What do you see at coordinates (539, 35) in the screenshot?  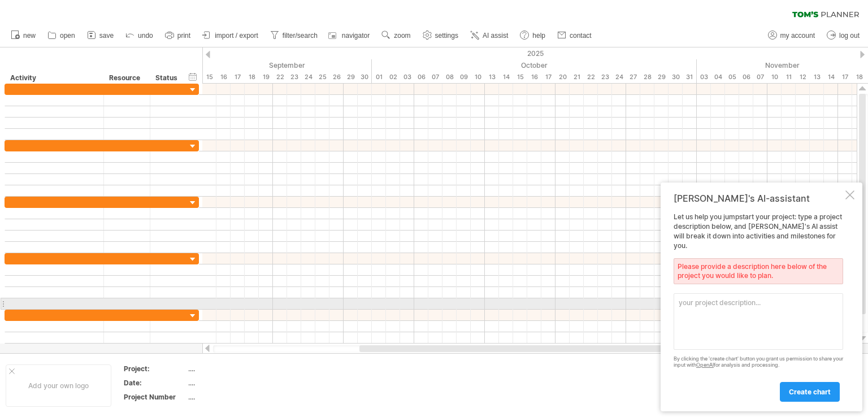 I see `span: help` at bounding box center [539, 35].